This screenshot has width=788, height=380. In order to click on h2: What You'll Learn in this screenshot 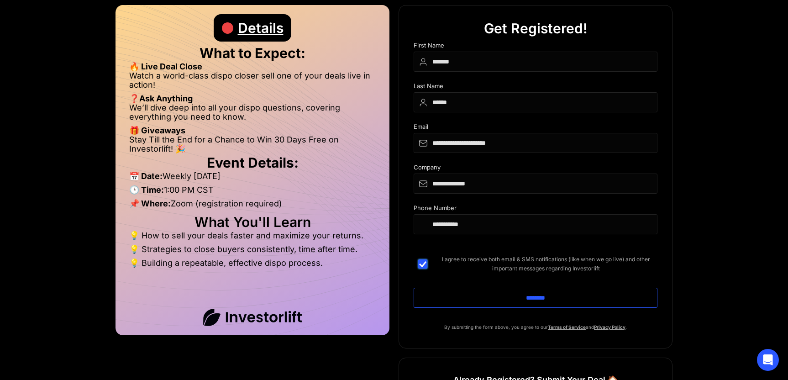, I will do `click(252, 222)`.